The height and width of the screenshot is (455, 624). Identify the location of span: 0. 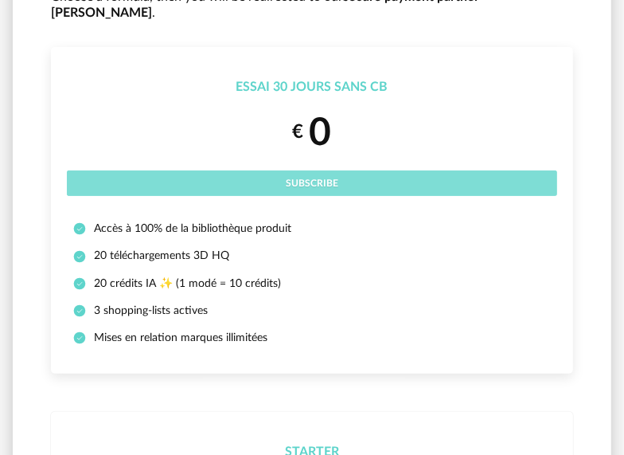
(321, 133).